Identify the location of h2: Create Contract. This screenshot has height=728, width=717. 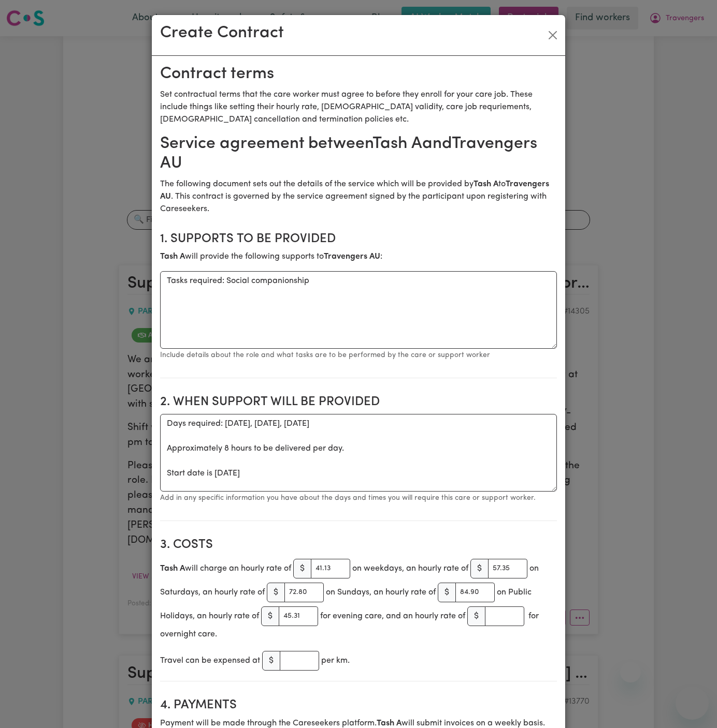
(222, 33).